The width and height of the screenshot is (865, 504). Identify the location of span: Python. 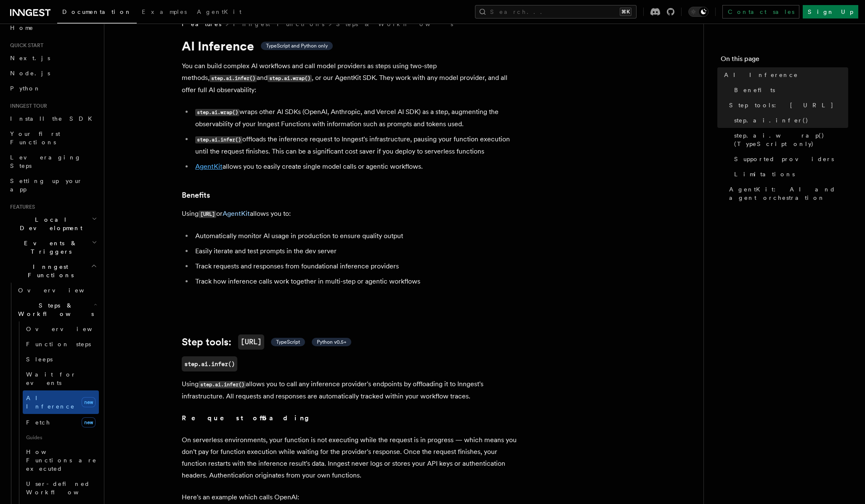
(25, 88).